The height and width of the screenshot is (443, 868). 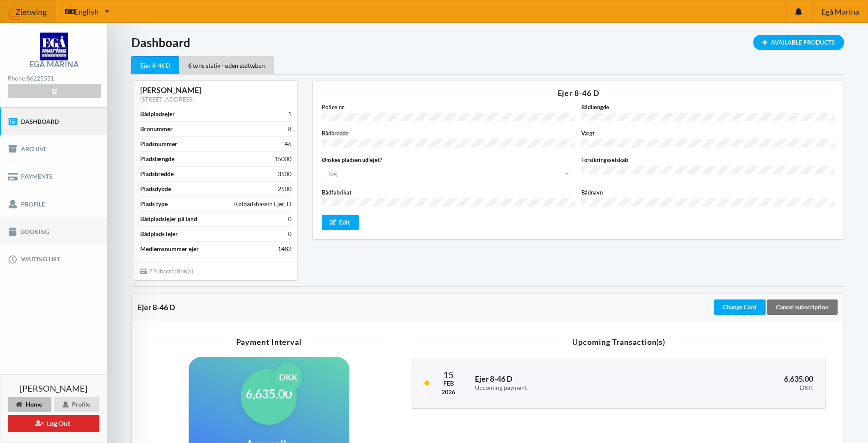 What do you see at coordinates (341, 222) in the screenshot?
I see `div: Edit` at bounding box center [341, 222].